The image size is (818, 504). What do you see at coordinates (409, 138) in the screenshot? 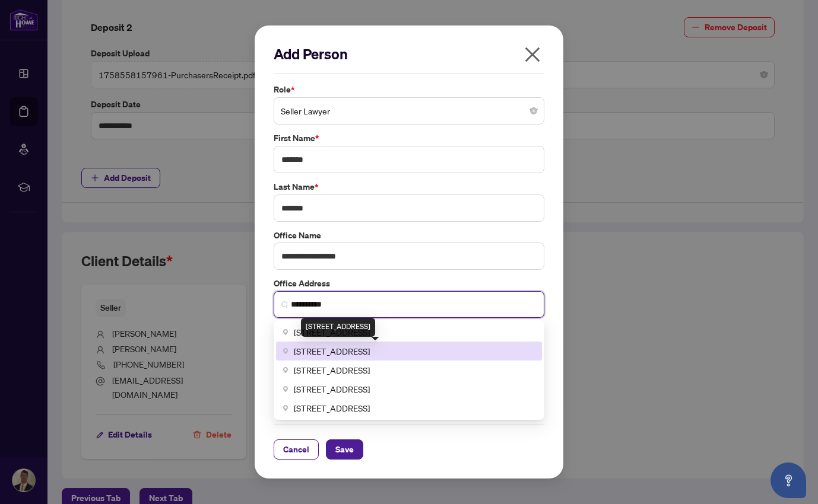
I see `label: First Name` at bounding box center [409, 138].